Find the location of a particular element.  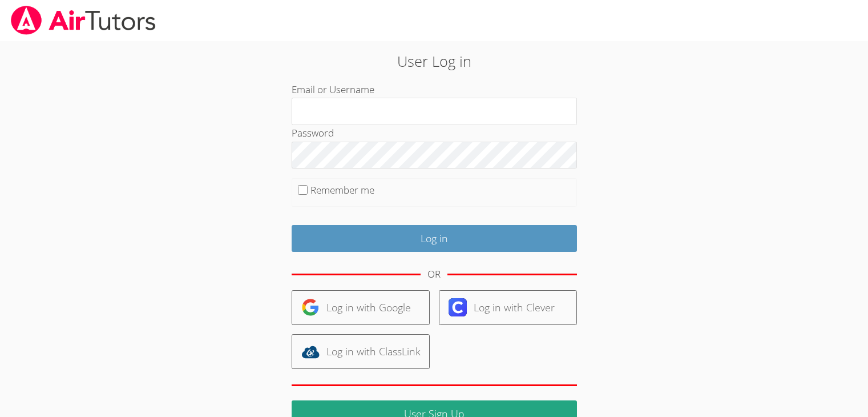

a: Log in with Clever is located at coordinates (508, 307).